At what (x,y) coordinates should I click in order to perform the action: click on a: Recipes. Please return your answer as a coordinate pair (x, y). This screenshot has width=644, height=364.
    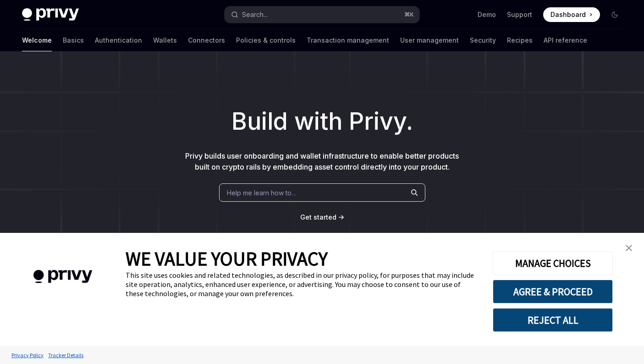
    Looking at the image, I should click on (519, 40).